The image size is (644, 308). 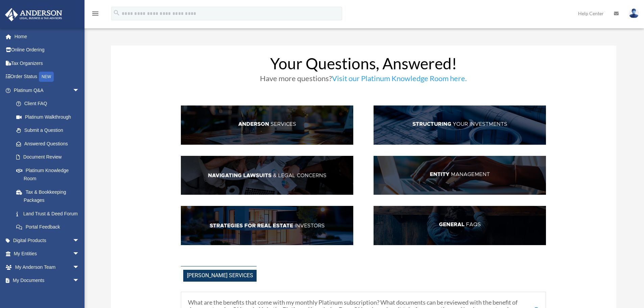 I want to click on a: Submit a Question, so click(x=50, y=130).